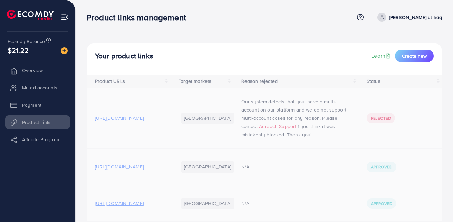 The height and width of the screenshot is (222, 453). Describe the element at coordinates (414, 56) in the screenshot. I see `span: Create new` at that location.